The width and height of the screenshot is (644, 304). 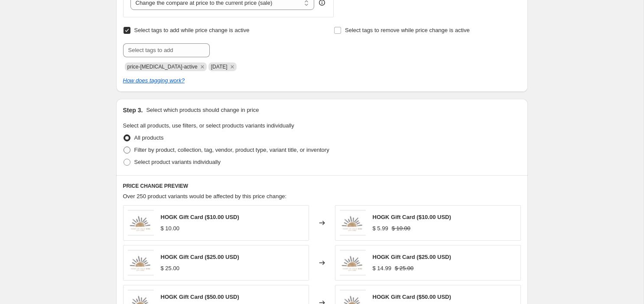 What do you see at coordinates (205, 196) in the screenshot?
I see `span: Over 250 product variants would be affected by this price change:` at bounding box center [205, 196].